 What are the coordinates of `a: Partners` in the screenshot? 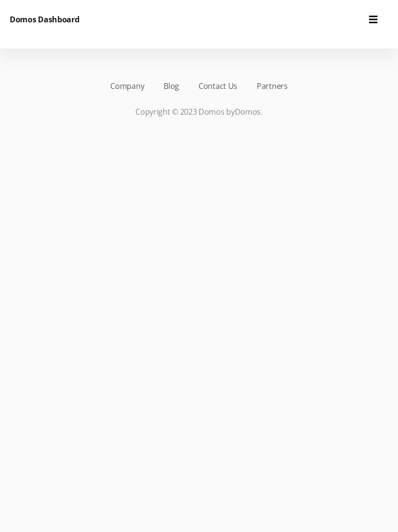 It's located at (273, 86).